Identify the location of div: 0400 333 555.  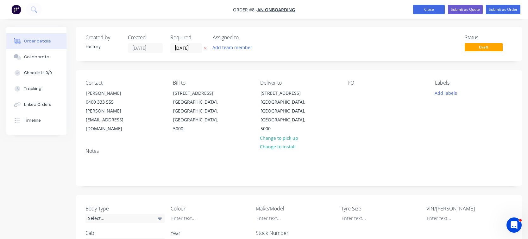
(112, 102).